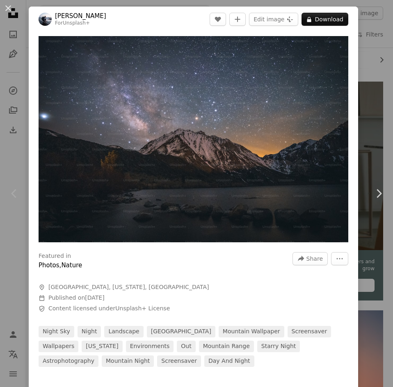 This screenshot has width=393, height=387. Describe the element at coordinates (69, 361) in the screenshot. I see `font: astrophotography` at that location.